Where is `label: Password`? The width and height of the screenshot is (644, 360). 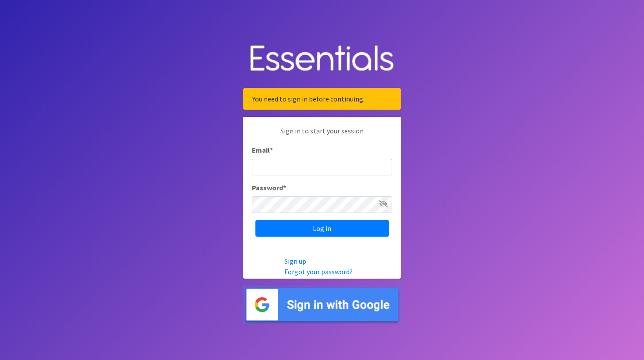 label: Password is located at coordinates (269, 188).